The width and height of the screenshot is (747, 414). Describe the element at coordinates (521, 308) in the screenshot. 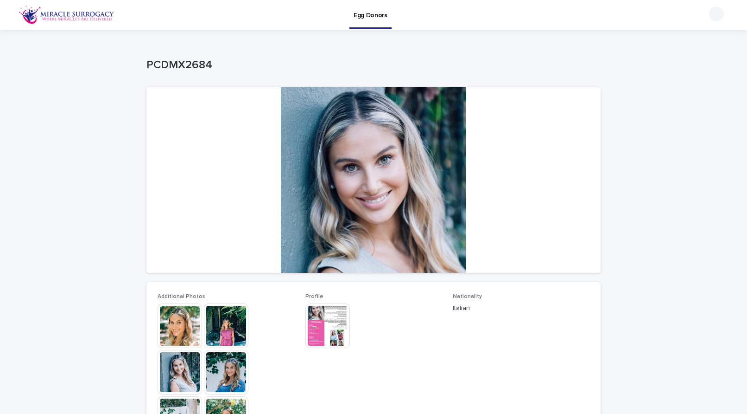

I see `p: Italian` at that location.